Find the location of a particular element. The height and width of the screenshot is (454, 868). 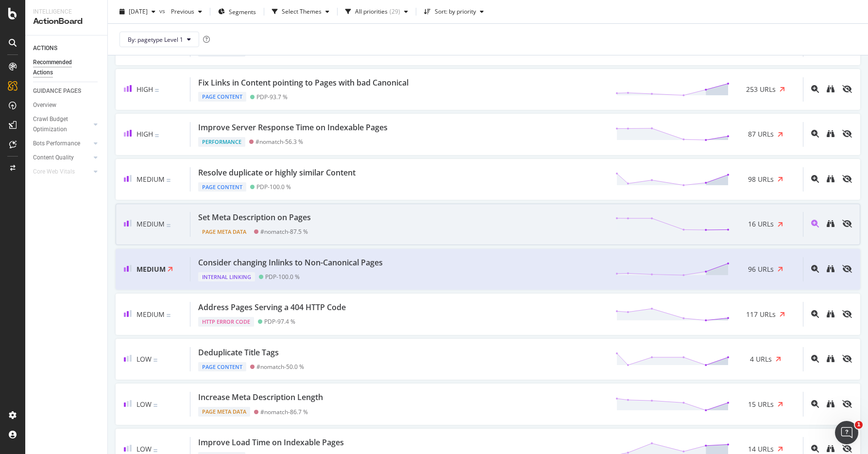

div: Select Themes is located at coordinates (302, 12).